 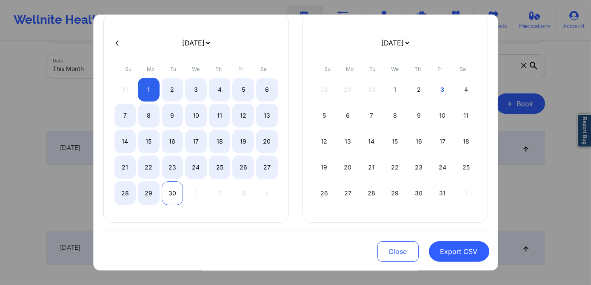 I want to click on div: Sun Oct 05 2025, so click(x=324, y=116).